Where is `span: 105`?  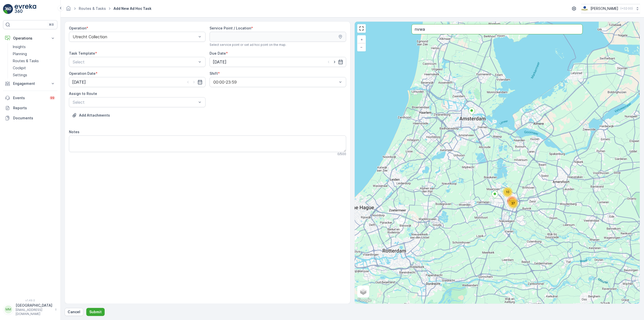
span: 105 is located at coordinates (512, 201).